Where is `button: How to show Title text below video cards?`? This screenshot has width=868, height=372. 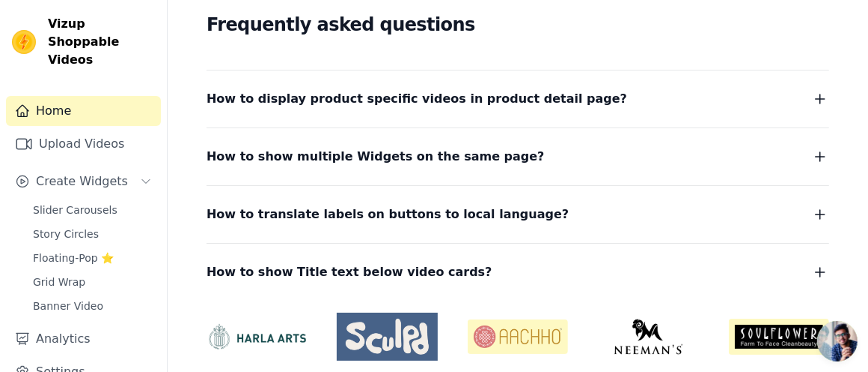 button: How to show Title text below video cards? is located at coordinates (518, 272).